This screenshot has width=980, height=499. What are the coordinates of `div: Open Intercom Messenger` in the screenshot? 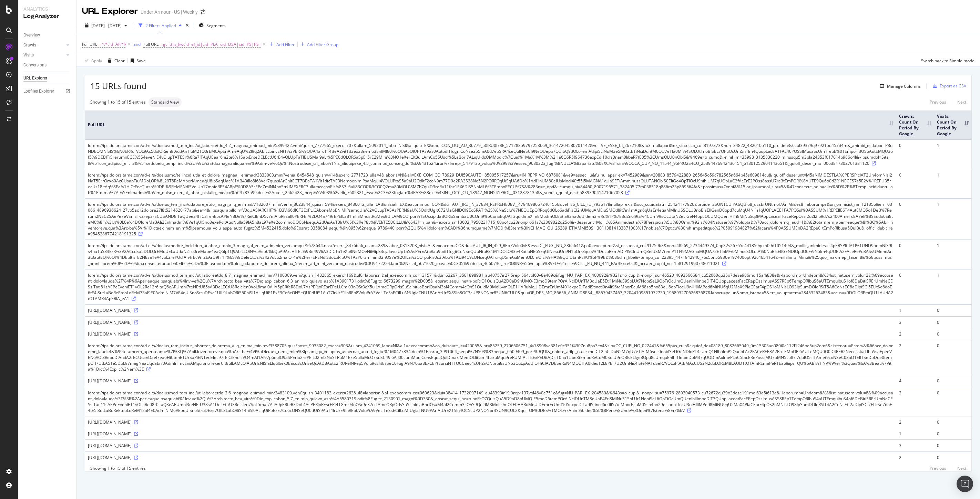 It's located at (965, 484).